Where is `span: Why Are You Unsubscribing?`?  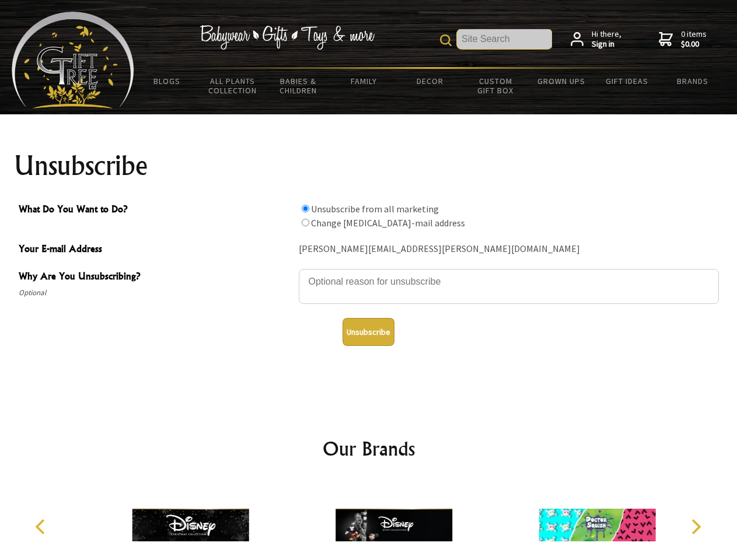 span: Why Are You Unsubscribing? is located at coordinates (156, 278).